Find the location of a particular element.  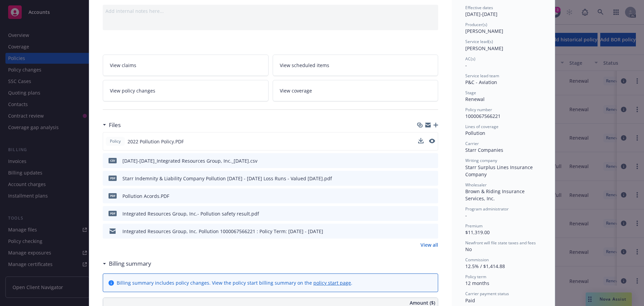

span: Service lead(s) is located at coordinates (479, 42).